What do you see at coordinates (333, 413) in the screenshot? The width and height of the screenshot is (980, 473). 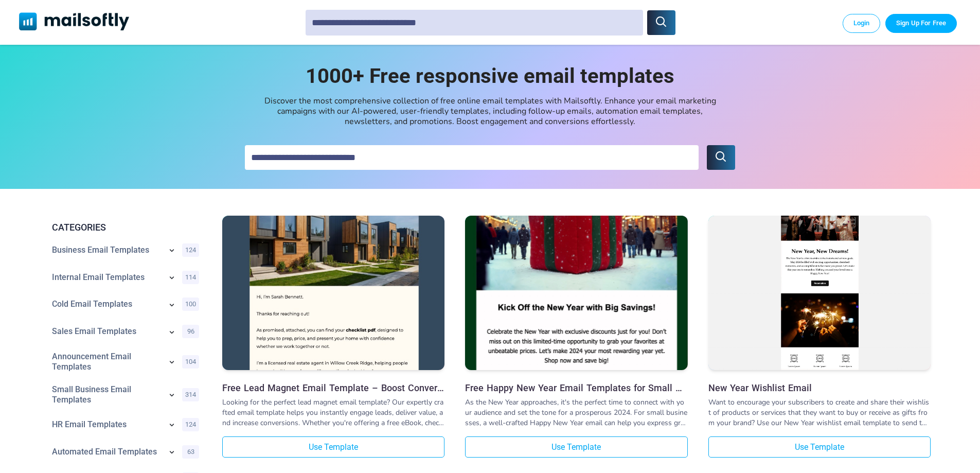 I see `div: Looking for the perfect lead magnet email template? Our expertly crafted email template helps you...` at bounding box center [333, 413].